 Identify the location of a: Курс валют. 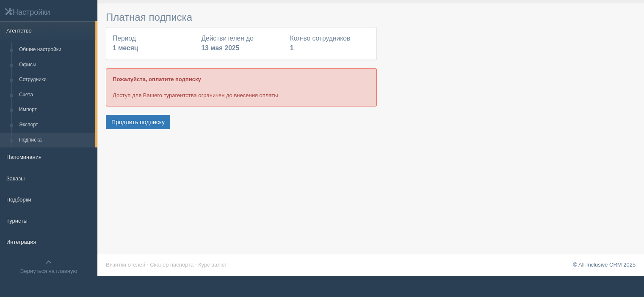
(213, 265).